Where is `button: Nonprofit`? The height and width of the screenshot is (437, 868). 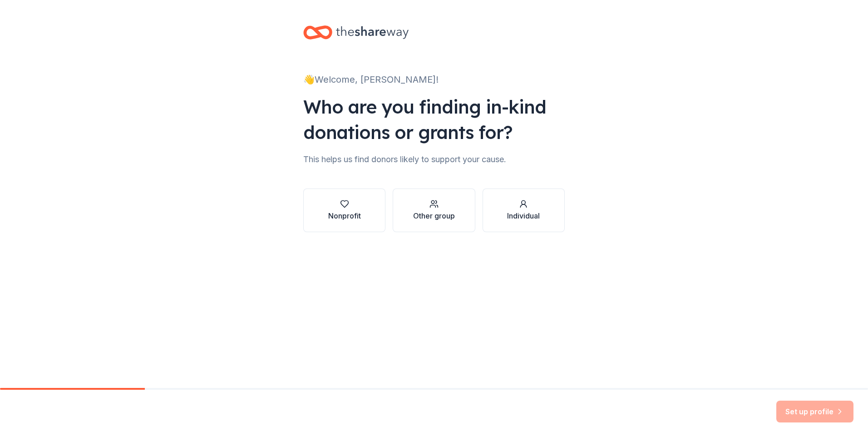
button: Nonprofit is located at coordinates (344, 211).